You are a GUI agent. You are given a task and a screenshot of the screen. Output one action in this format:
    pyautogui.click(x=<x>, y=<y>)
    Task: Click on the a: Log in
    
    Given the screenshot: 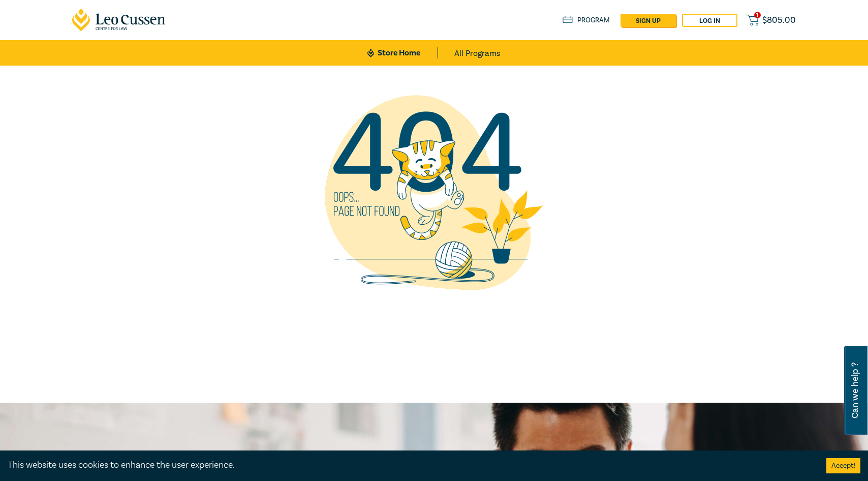 What is the action you would take?
    pyautogui.click(x=709, y=20)
    